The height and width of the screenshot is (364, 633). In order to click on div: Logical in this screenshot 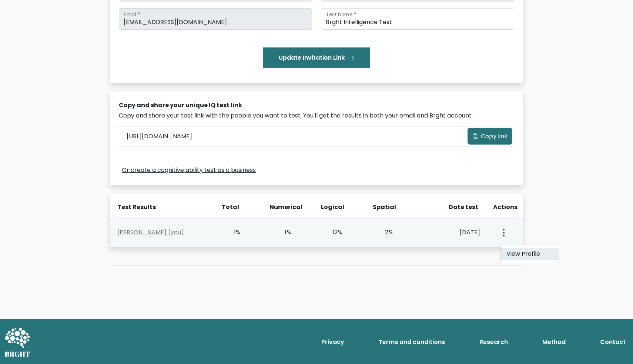, I will do `click(332, 207)`.